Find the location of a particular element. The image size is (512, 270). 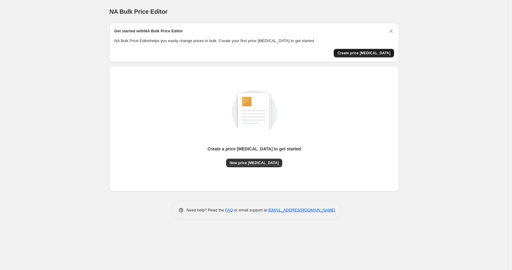

p: NA Bulk Price Editor helps you easily change prices in bulk. Create your first price [MEDICAL_DAT... is located at coordinates (254, 41).